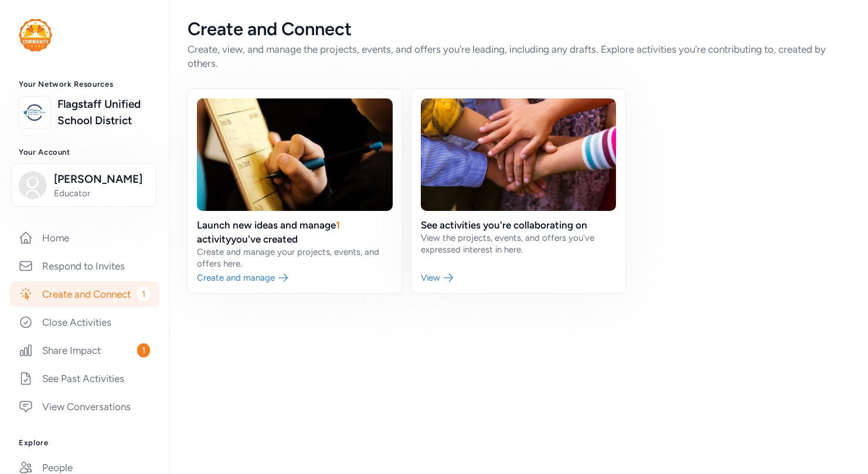 The height and width of the screenshot is (474, 868). What do you see at coordinates (84, 350) in the screenshot?
I see `a: Share Impact1` at bounding box center [84, 350].